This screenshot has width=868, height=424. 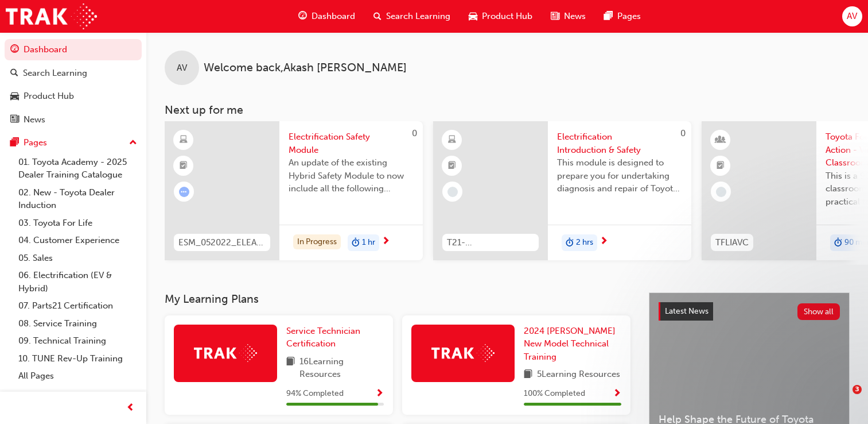 What do you see at coordinates (34, 119) in the screenshot?
I see `div: News` at bounding box center [34, 119].